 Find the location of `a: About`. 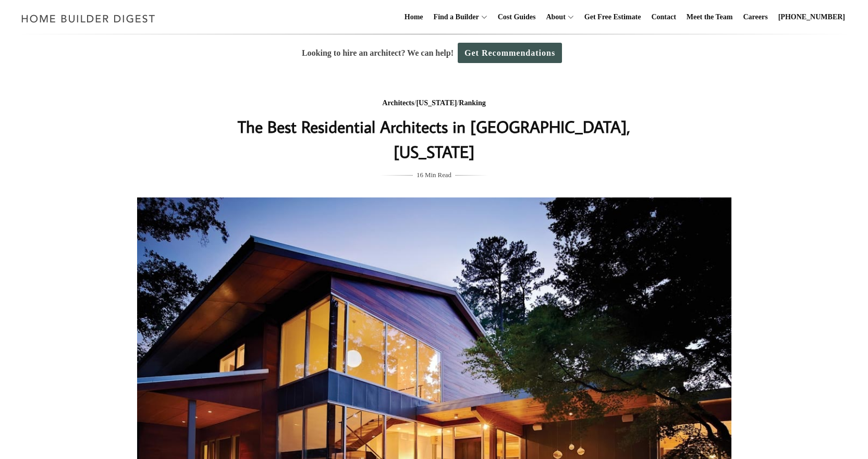

a: About is located at coordinates (553, 17).